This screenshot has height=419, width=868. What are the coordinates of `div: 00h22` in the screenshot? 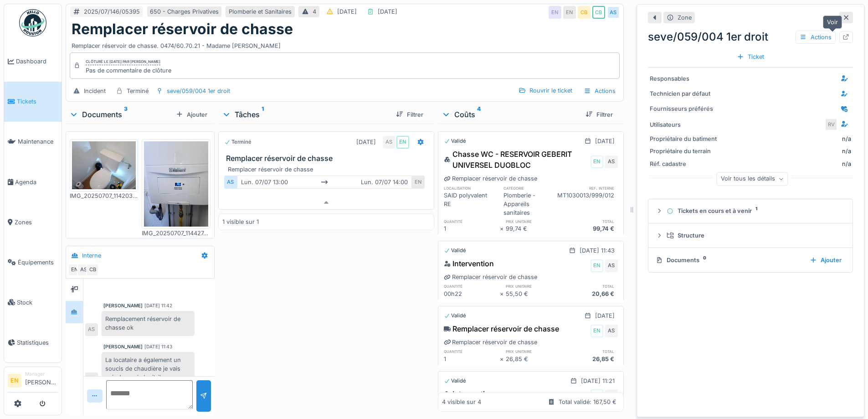 It's located at (472, 293).